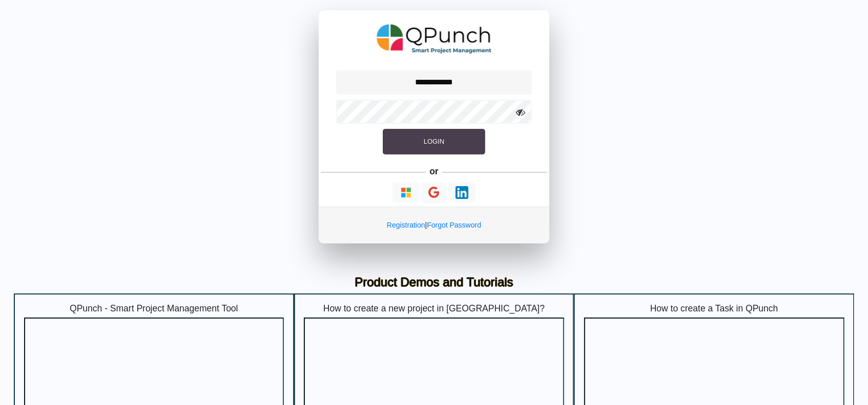  What do you see at coordinates (434, 142) in the screenshot?
I see `span: Login` at bounding box center [434, 142].